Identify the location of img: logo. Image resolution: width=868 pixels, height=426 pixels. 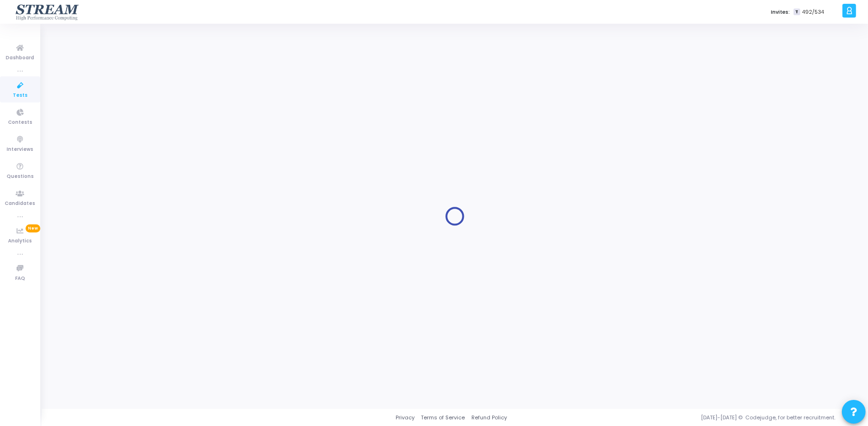
(47, 12).